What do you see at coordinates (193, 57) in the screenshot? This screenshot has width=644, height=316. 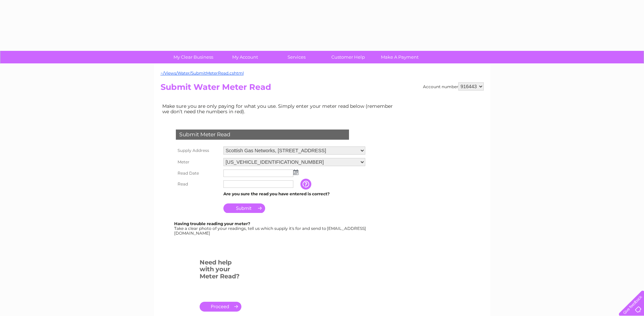 I see `a: My Clear Business` at bounding box center [193, 57].